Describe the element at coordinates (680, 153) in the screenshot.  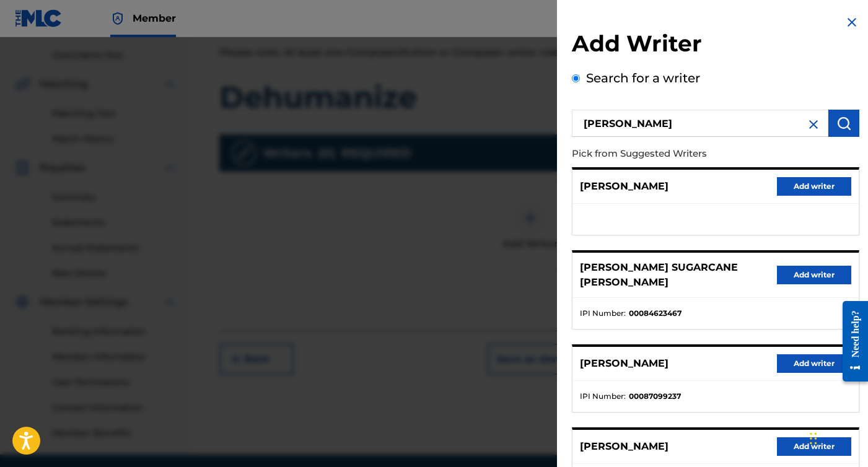
I see `p: Pick from Suggested Writers` at that location.